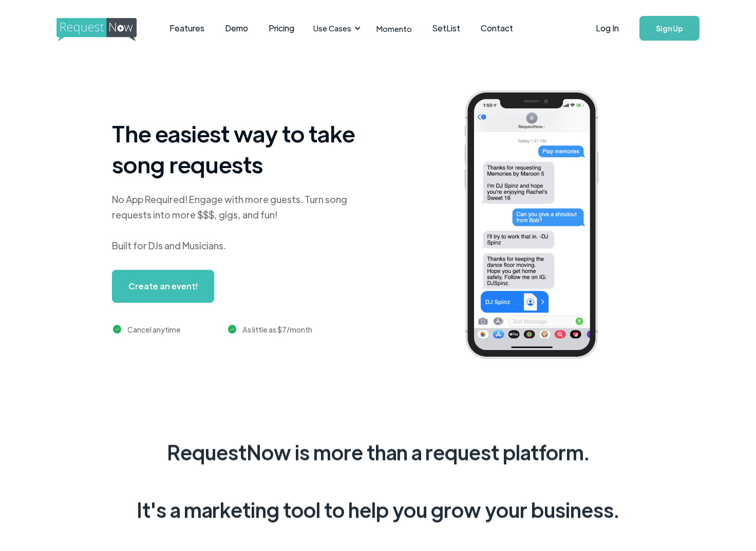 The image size is (756, 551). Describe the element at coordinates (236, 28) in the screenshot. I see `a: Demo` at that location.